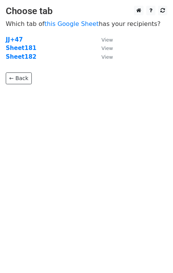  I want to click on p: Which tab of has your recipients?, so click(86, 24).